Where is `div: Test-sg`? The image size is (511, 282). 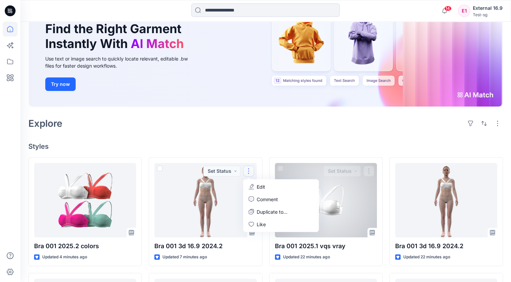
div: Test-sg is located at coordinates (488, 15).